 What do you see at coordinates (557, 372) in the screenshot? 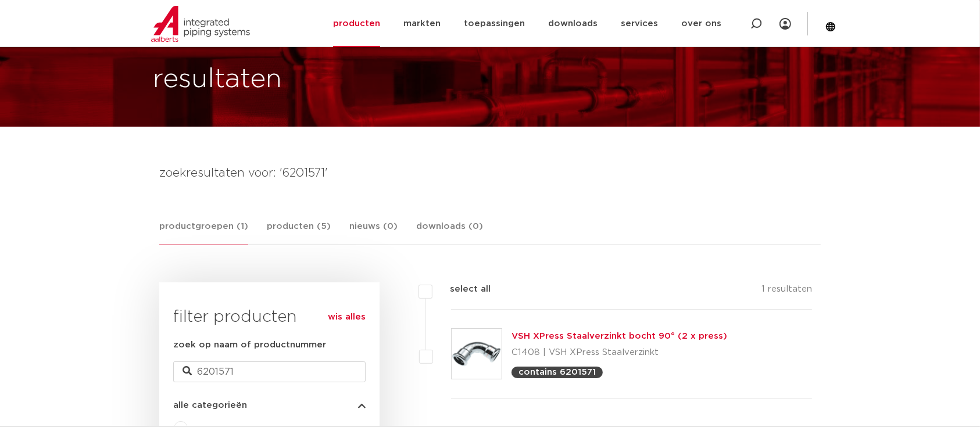
I see `p: contains 6201571` at bounding box center [557, 372].